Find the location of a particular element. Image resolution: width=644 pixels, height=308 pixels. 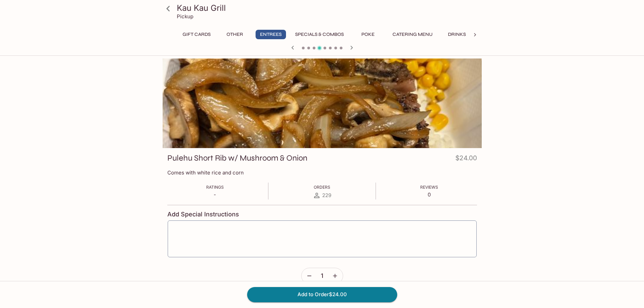

p: Comes with white rice and corn is located at coordinates (322, 172).